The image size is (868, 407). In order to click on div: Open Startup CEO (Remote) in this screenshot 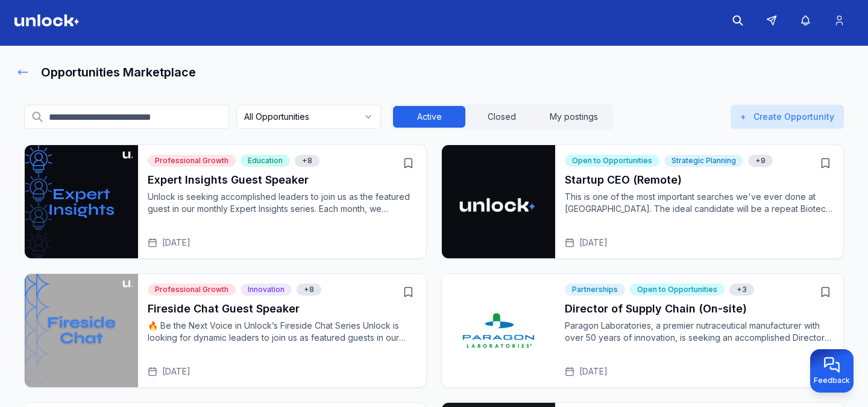, I will do `click(643, 202)`.